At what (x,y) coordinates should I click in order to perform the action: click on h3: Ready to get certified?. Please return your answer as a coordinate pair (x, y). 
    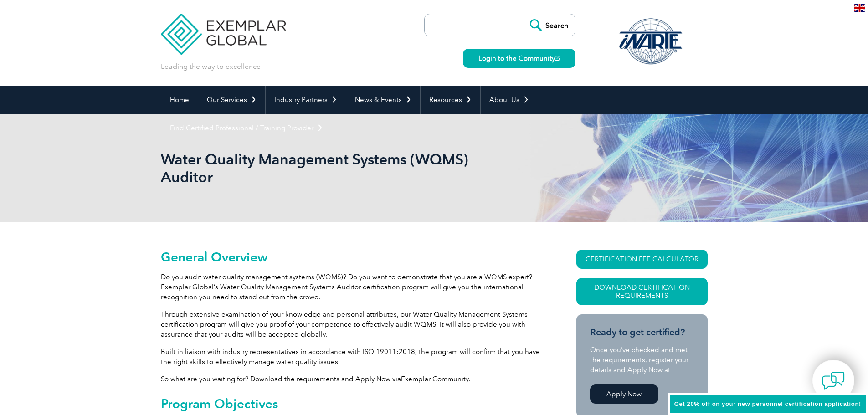
    Looking at the image, I should click on (642, 332).